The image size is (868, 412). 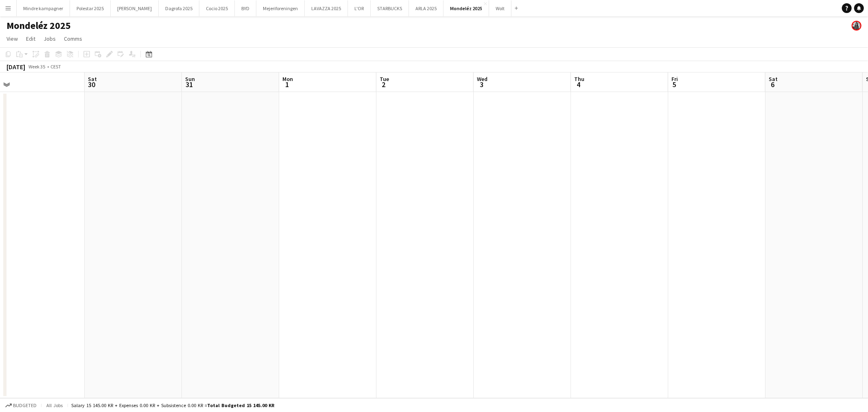 I want to click on button: Cocio 2025, so click(x=217, y=8).